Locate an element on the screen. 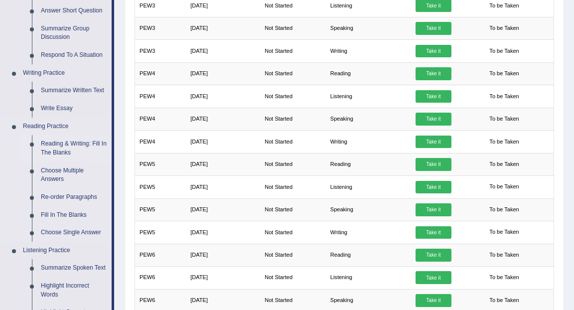 The image size is (574, 310). a: Choose Multiple Answers is located at coordinates (74, 175).